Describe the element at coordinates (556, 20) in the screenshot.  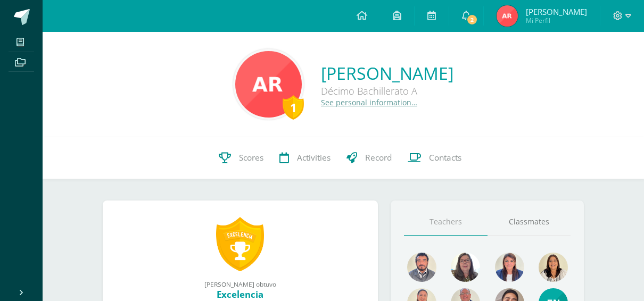
I see `span: Mi Perfil` at that location.